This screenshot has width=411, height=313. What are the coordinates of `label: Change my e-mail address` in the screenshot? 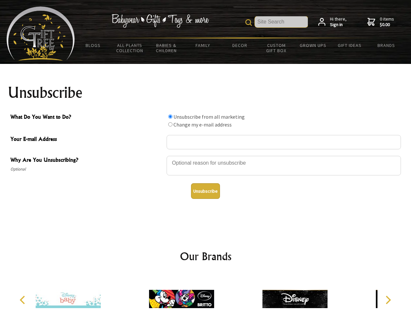 It's located at (203, 124).